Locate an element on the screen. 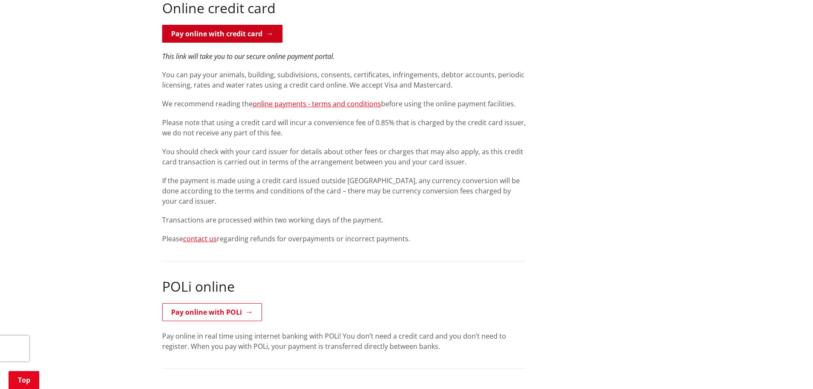  h2: POLi online is located at coordinates (344, 287).